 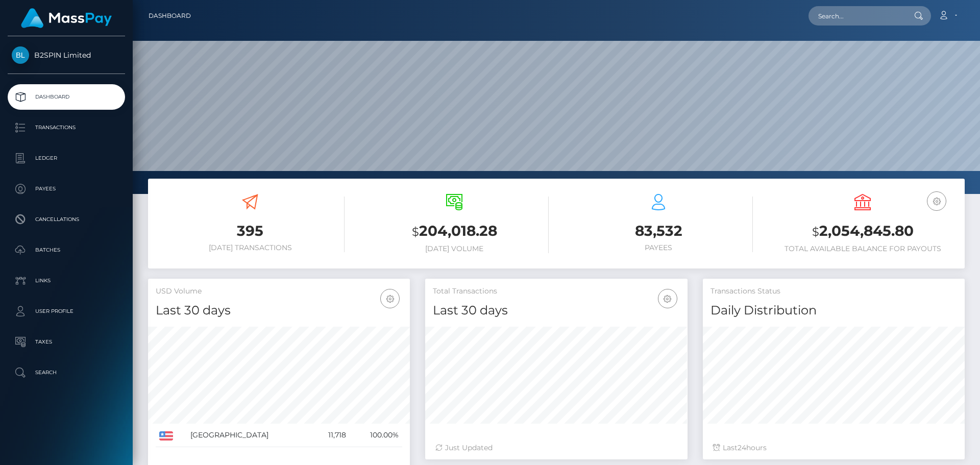 I want to click on h3: 83,532, so click(x=659, y=231).